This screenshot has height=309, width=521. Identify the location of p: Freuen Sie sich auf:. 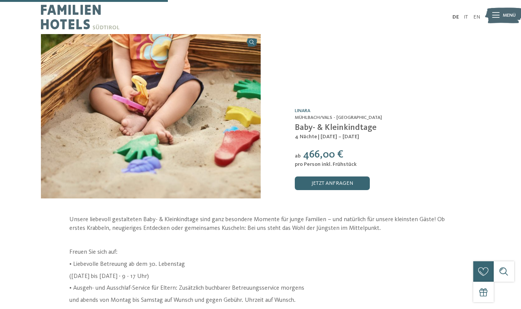
(260, 252).